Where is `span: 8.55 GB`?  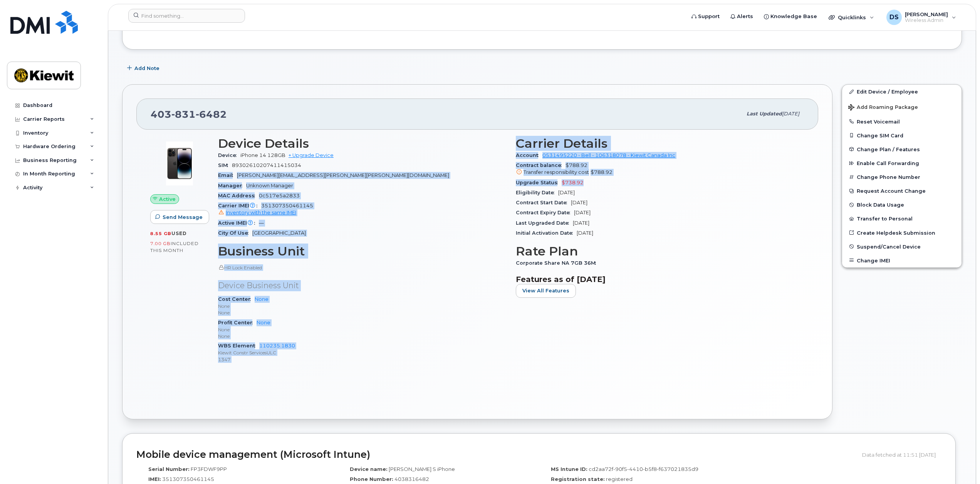
span: 8.55 GB is located at coordinates (161, 234).